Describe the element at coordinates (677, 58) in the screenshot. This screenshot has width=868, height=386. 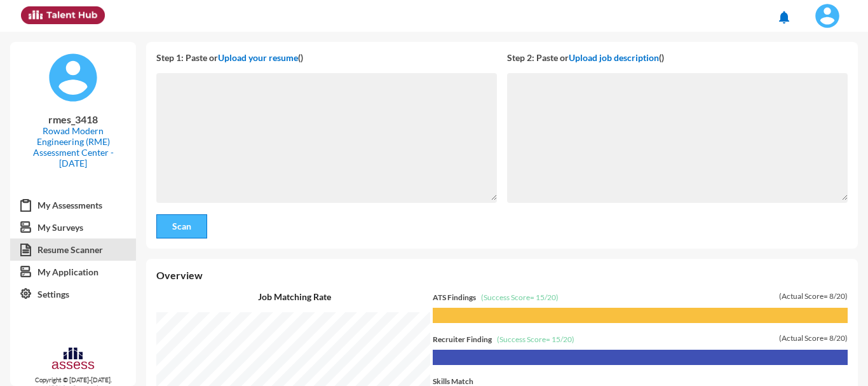
I see `p: Step 2: Paste or ()` at that location.